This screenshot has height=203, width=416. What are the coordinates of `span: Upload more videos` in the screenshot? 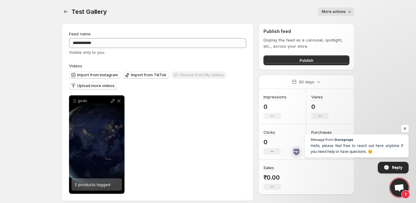 It's located at (96, 86).